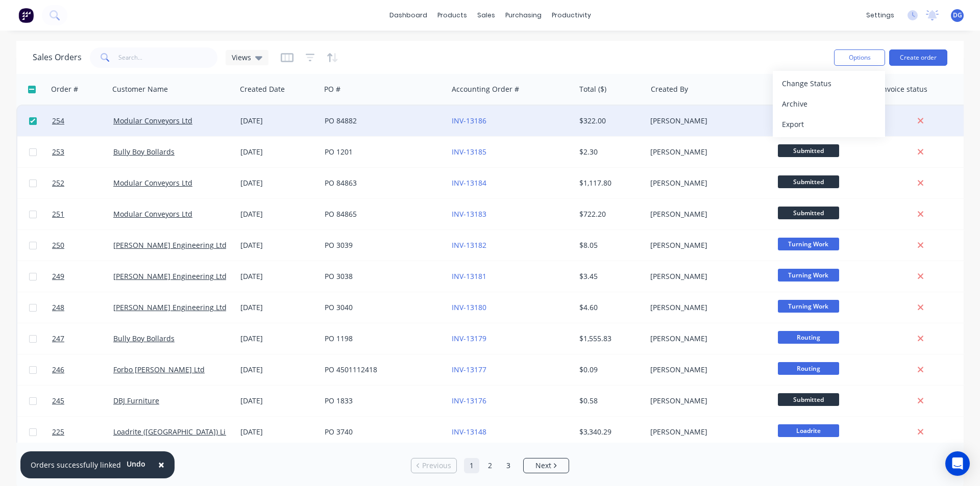 This screenshot has height=486, width=980. What do you see at coordinates (859, 57) in the screenshot?
I see `button: Options` at bounding box center [859, 57].